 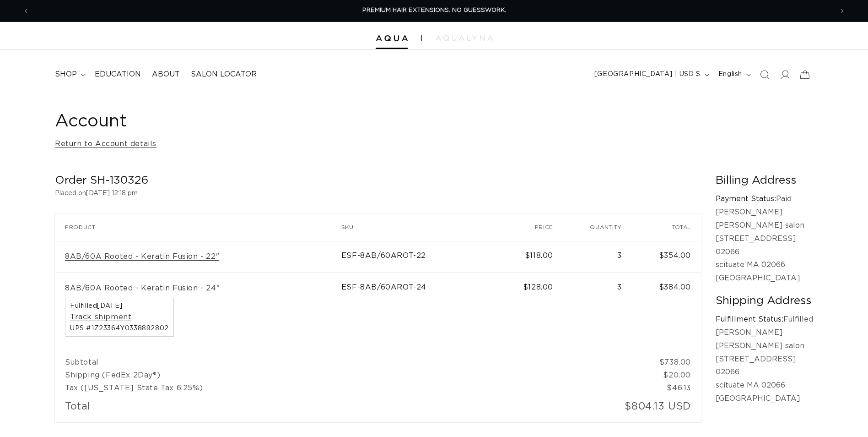 What do you see at coordinates (142, 257) in the screenshot?
I see `a: 8AB/60A Rooted - Keratin Fusion - 22"` at bounding box center [142, 257].